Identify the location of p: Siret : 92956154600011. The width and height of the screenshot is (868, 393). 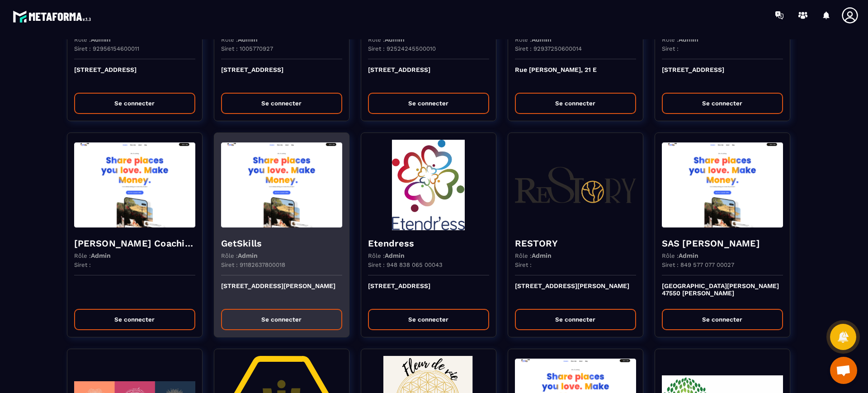
(107, 48).